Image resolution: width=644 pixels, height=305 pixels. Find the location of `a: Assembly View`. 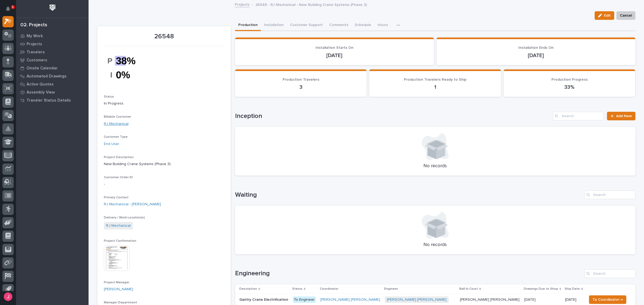

a: Assembly View is located at coordinates (53, 92).